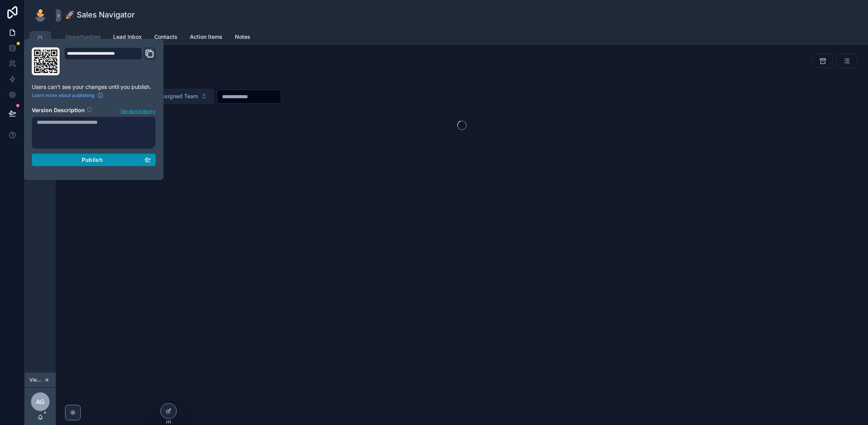  What do you see at coordinates (92, 160) in the screenshot?
I see `span: Publish` at bounding box center [92, 160].